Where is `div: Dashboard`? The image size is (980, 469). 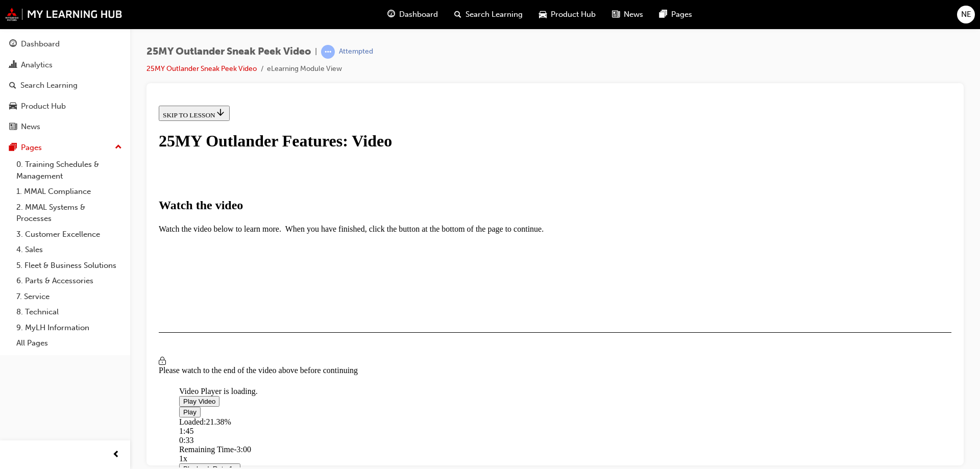 div: Dashboard is located at coordinates (41, 44).